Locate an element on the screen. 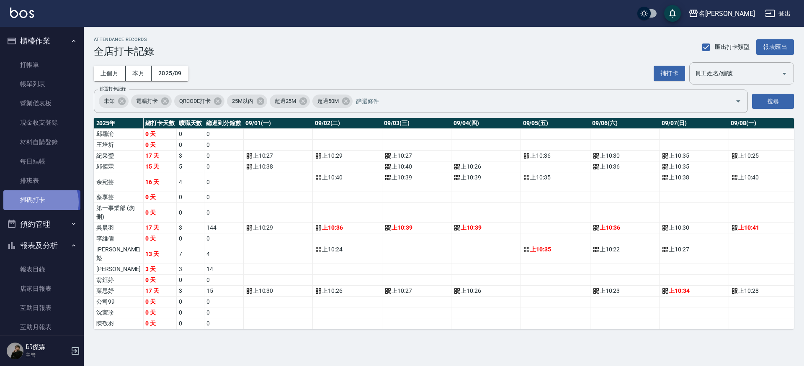  h3: 全店打卡記錄 is located at coordinates (124, 51).